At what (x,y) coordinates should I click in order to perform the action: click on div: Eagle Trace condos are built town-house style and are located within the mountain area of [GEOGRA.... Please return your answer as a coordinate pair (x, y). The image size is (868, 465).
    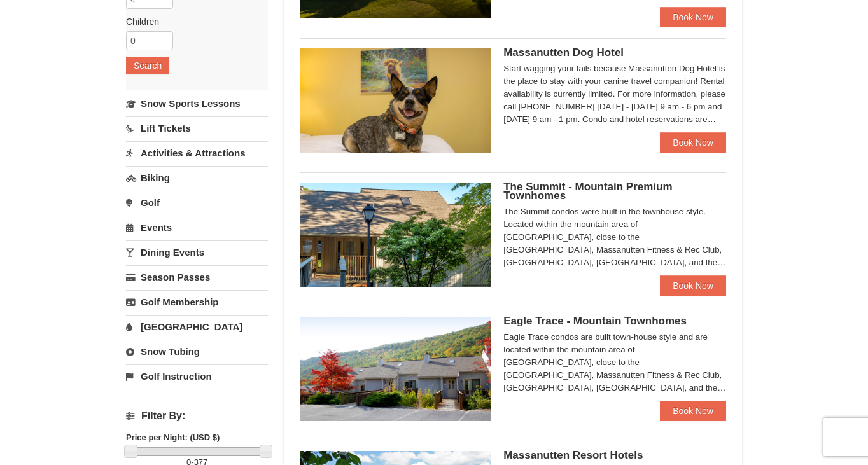
    Looking at the image, I should click on (615, 362).